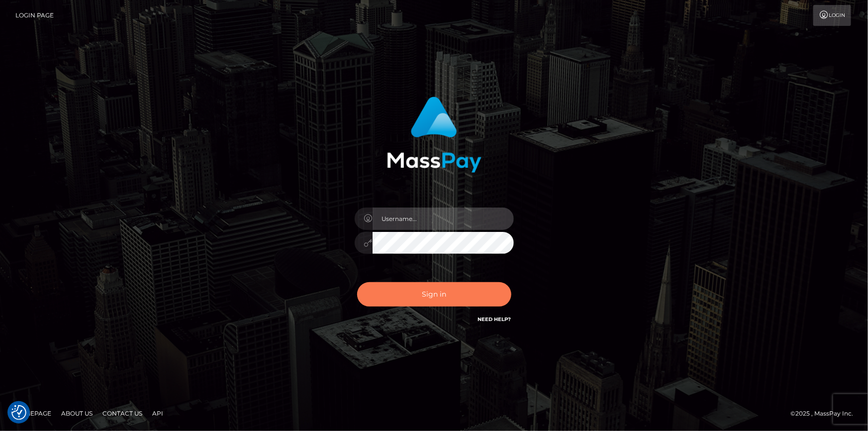 This screenshot has width=868, height=431. What do you see at coordinates (34, 16) in the screenshot?
I see `a: Login Page` at bounding box center [34, 16].